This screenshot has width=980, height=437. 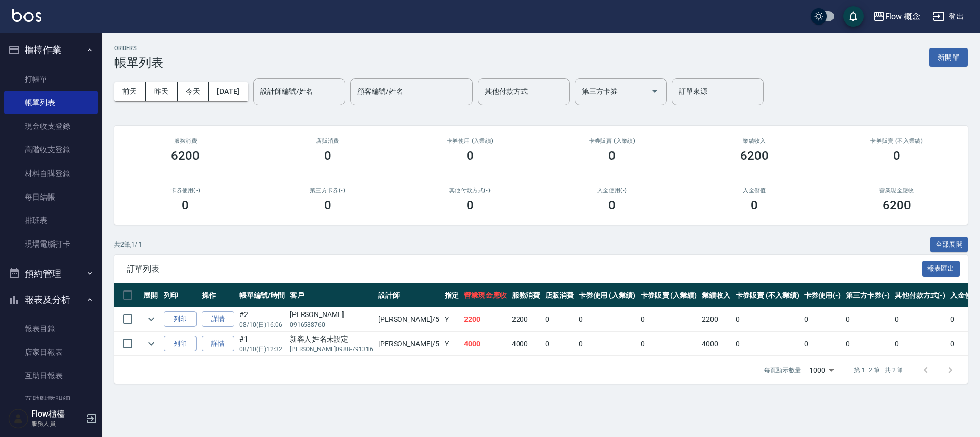 What do you see at coordinates (822, 295) in the screenshot?
I see `th: 卡券使用(-)` at bounding box center [822, 295].